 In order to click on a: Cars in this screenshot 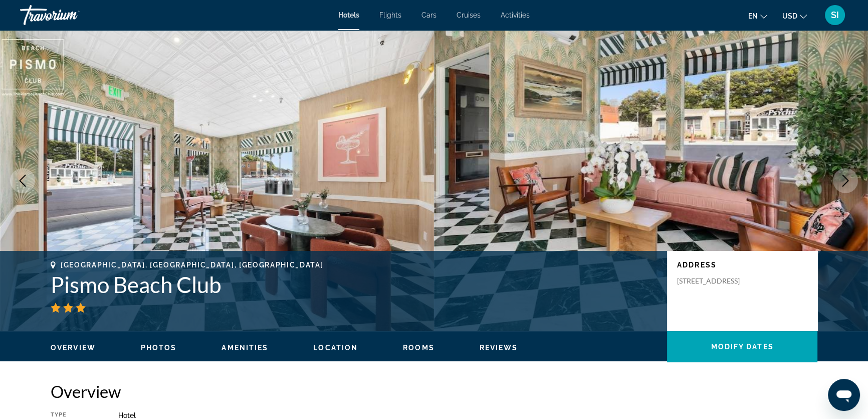, I will do `click(429, 15)`.